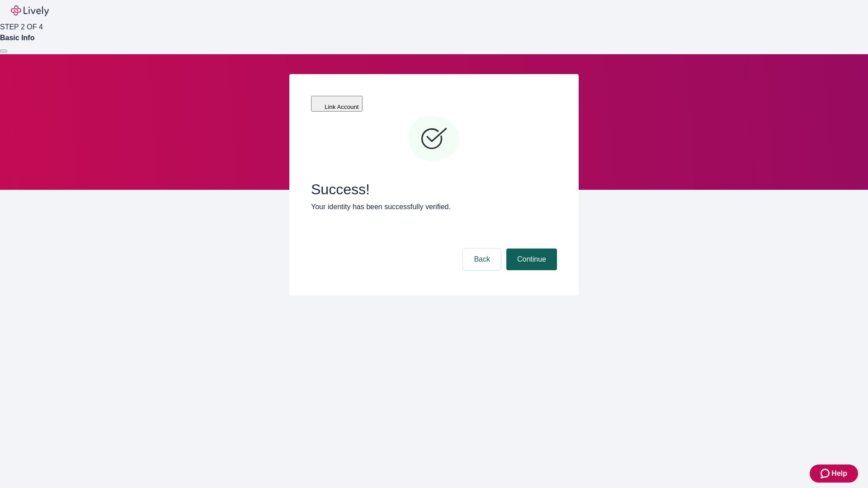 Image resolution: width=868 pixels, height=488 pixels. I want to click on svg: Checkmark icon, so click(434, 139).